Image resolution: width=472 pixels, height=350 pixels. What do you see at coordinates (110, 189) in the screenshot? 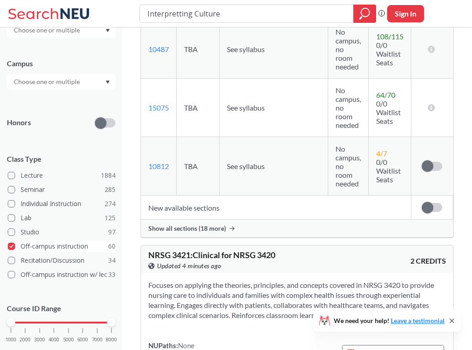
I see `span: 285` at bounding box center [110, 189].